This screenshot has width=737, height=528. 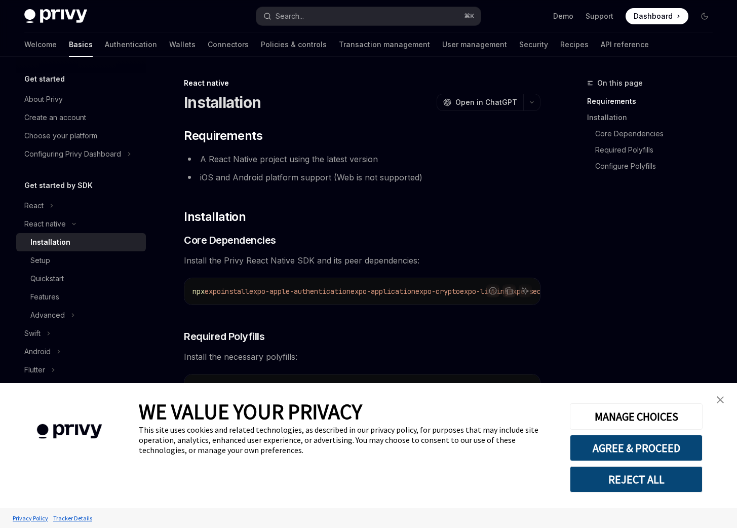 I want to click on div: Search..., so click(x=290, y=16).